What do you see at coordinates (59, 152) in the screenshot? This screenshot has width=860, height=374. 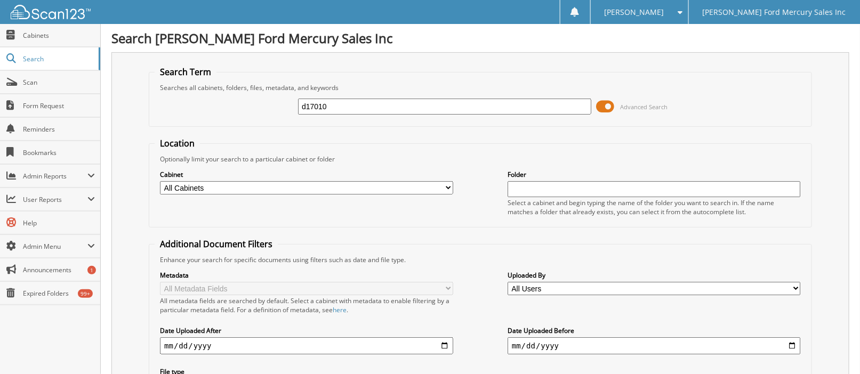 I see `span: Bookmarks` at bounding box center [59, 152].